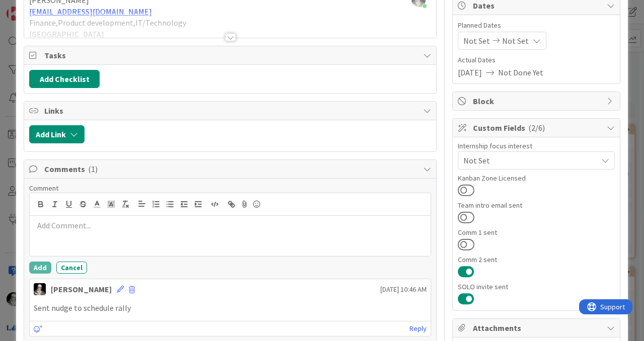 The image size is (644, 341). What do you see at coordinates (39, 290) in the screenshot?
I see `img: WS` at bounding box center [39, 290].